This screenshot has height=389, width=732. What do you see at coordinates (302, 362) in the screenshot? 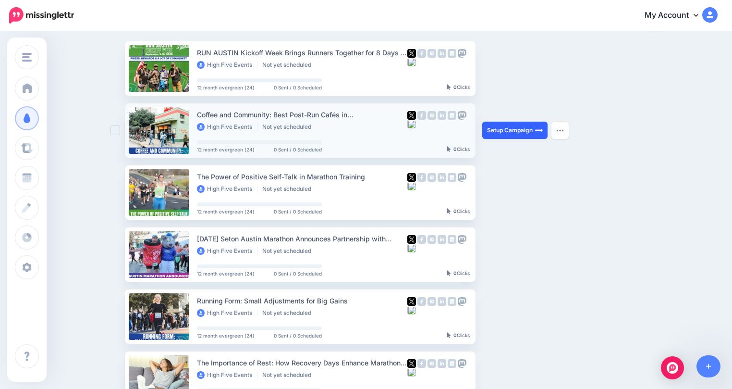
I see `div: The Importance of Rest: How Recovery Days Enhance Marathon Training` at bounding box center [302, 362].